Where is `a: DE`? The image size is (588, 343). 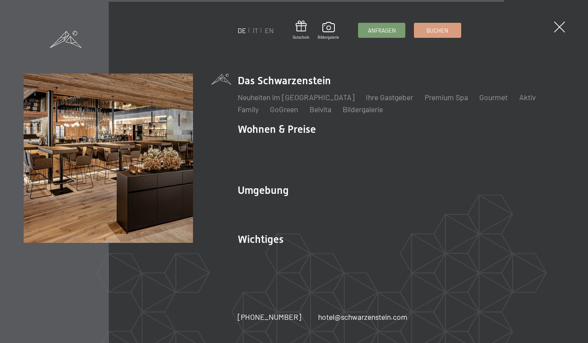 a: DE is located at coordinates (242, 30).